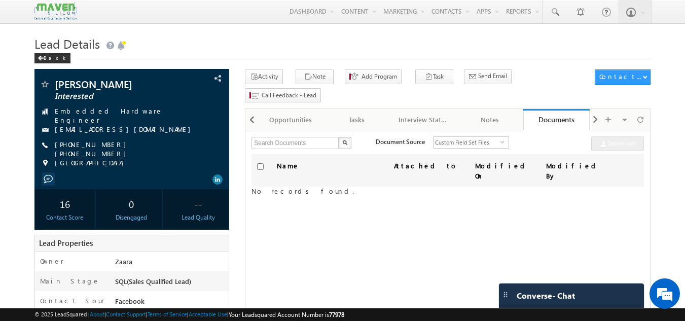 The height and width of the screenshot is (321, 685). What do you see at coordinates (126, 314) in the screenshot?
I see `a: Contact Support` at bounding box center [126, 314].